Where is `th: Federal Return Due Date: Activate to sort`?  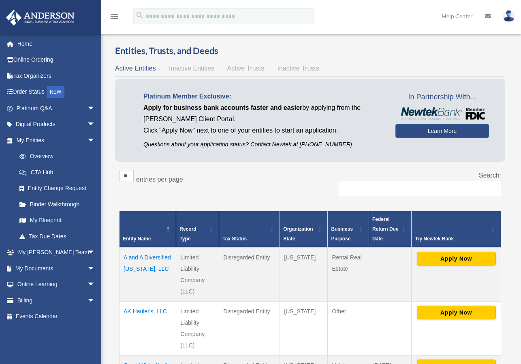 th: Federal Return Due Date: Activate to sort is located at coordinates (390, 229).